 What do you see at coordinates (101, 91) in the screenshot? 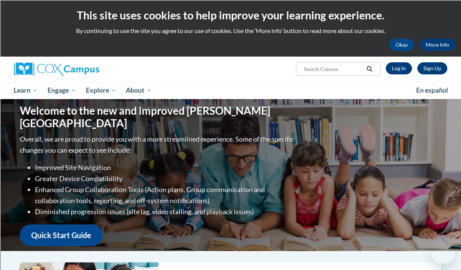
I see `span: Explore` at bounding box center [101, 91].